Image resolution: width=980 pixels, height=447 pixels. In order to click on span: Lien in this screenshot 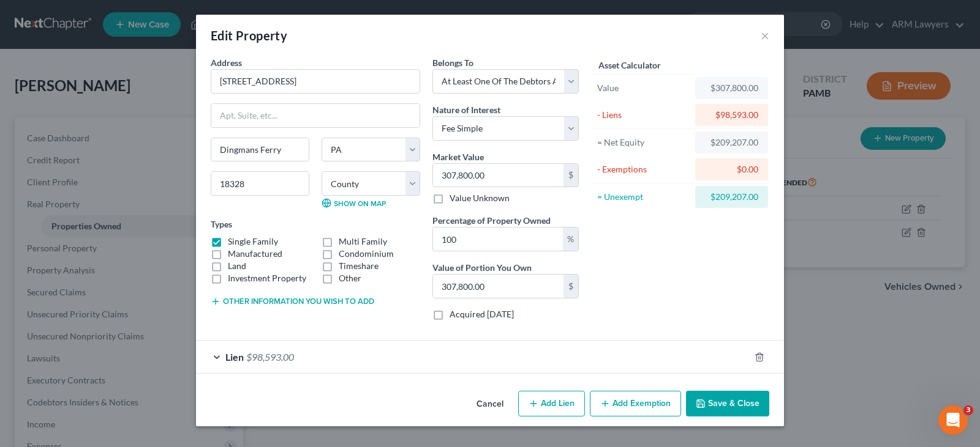, I will do `click(235, 357)`.